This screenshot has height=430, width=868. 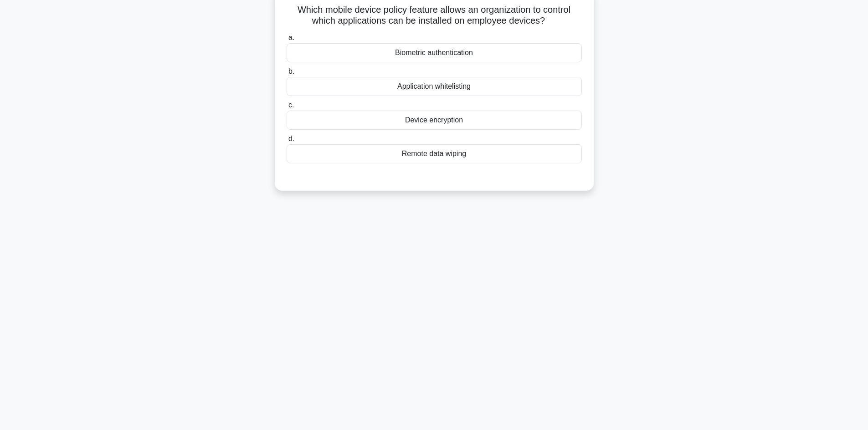 What do you see at coordinates (434, 53) in the screenshot?
I see `div: Biometric authentication` at bounding box center [434, 53].